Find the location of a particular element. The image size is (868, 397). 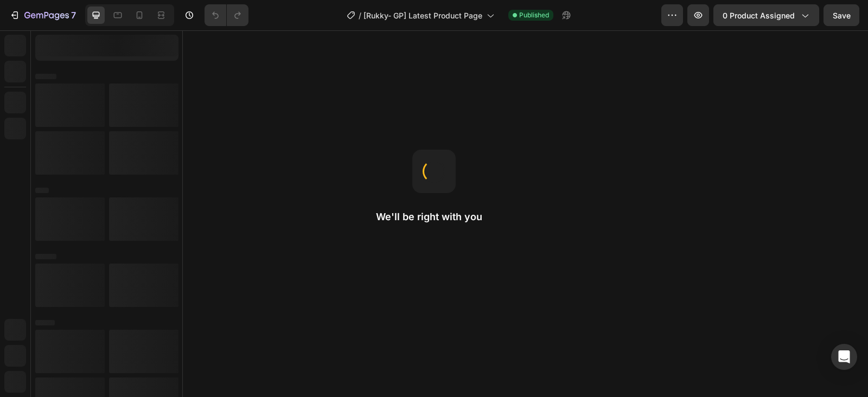

p: 7 is located at coordinates (73, 15).